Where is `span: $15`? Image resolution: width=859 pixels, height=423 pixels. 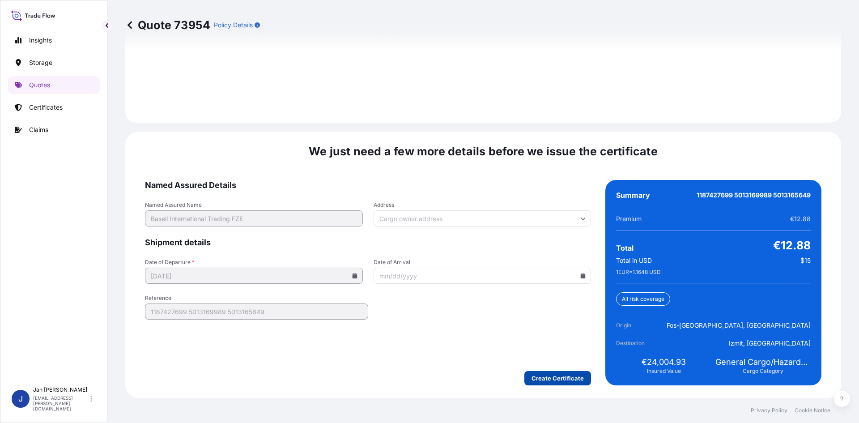
span: $15 is located at coordinates (805, 260).